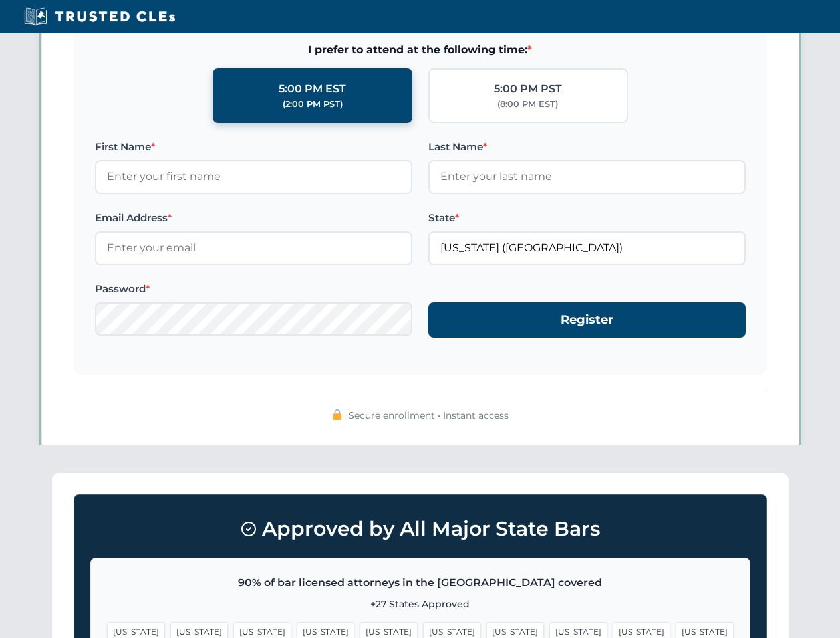 Image resolution: width=840 pixels, height=638 pixels. What do you see at coordinates (587, 320) in the screenshot?
I see `button: Register` at bounding box center [587, 320].